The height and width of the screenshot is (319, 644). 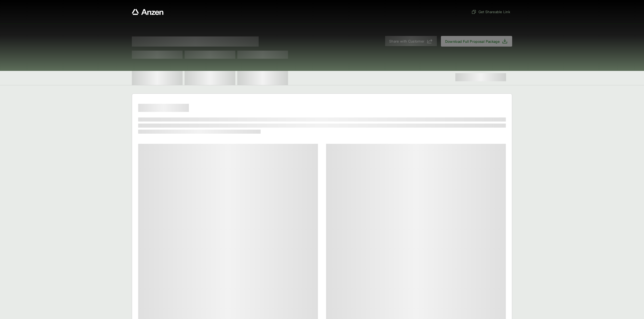 I want to click on button: Get Shareable Link, so click(x=491, y=12).